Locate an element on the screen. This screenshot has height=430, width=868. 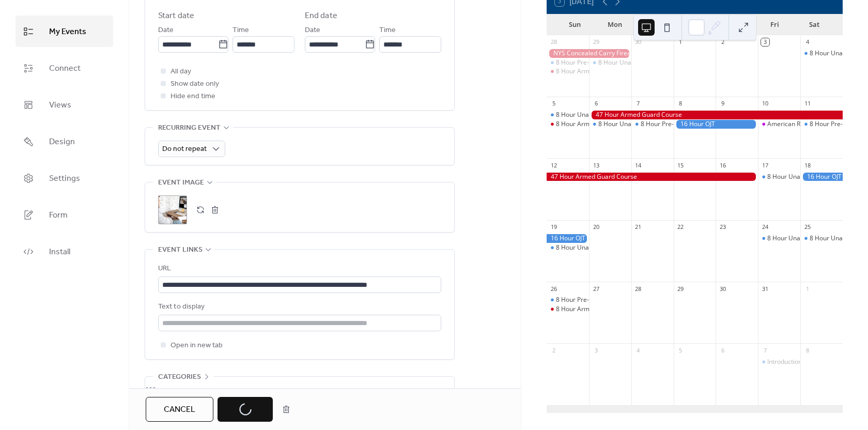
div: 24 is located at coordinates (764, 227).